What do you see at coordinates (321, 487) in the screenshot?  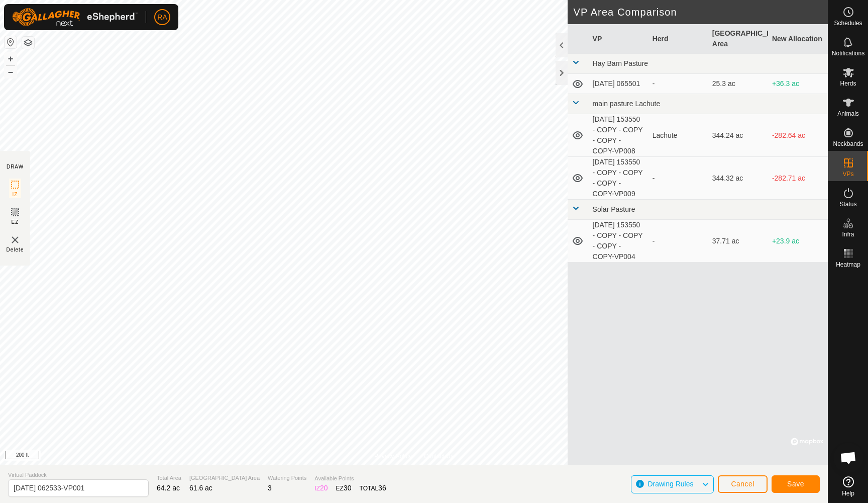 I see `div: IZ` at bounding box center [321, 487].